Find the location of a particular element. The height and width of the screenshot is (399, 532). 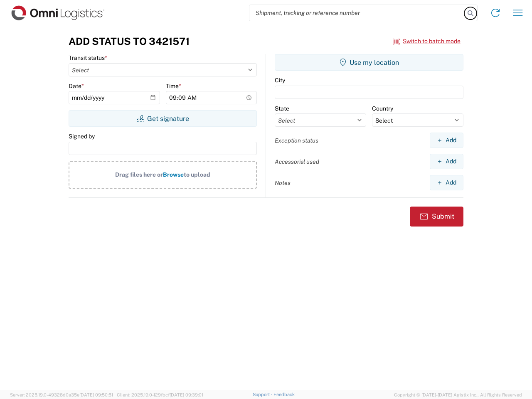

span: to upload is located at coordinates (197, 174).